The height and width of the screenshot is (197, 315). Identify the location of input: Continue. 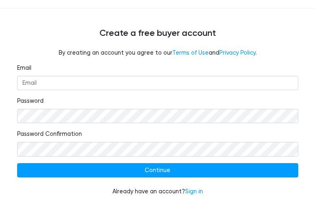
(158, 170).